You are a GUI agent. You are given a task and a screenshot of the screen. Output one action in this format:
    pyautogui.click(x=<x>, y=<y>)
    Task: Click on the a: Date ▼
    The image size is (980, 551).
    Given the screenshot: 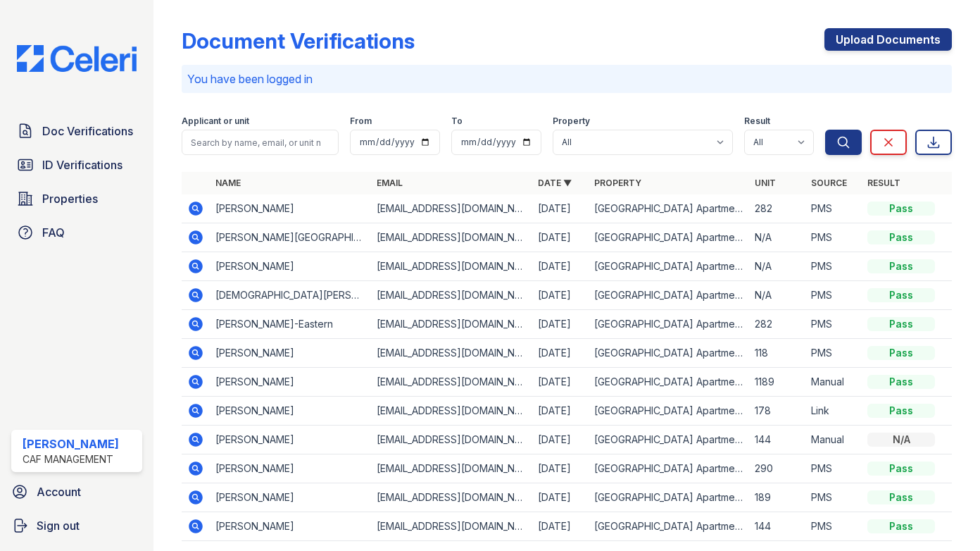 What is the action you would take?
    pyautogui.click(x=555, y=182)
    